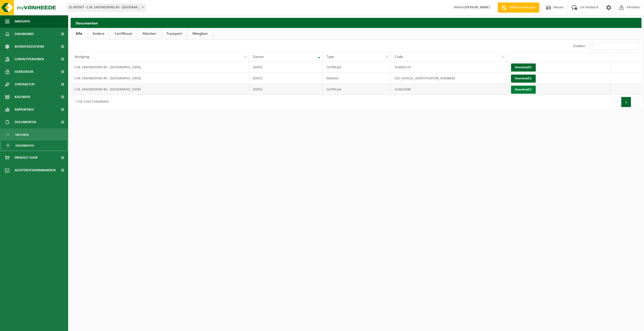  Describe the element at coordinates (149, 34) in the screenshot. I see `a: Attesten` at that location.